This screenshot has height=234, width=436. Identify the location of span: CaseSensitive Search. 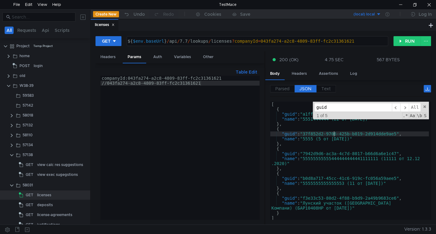
(412, 116).